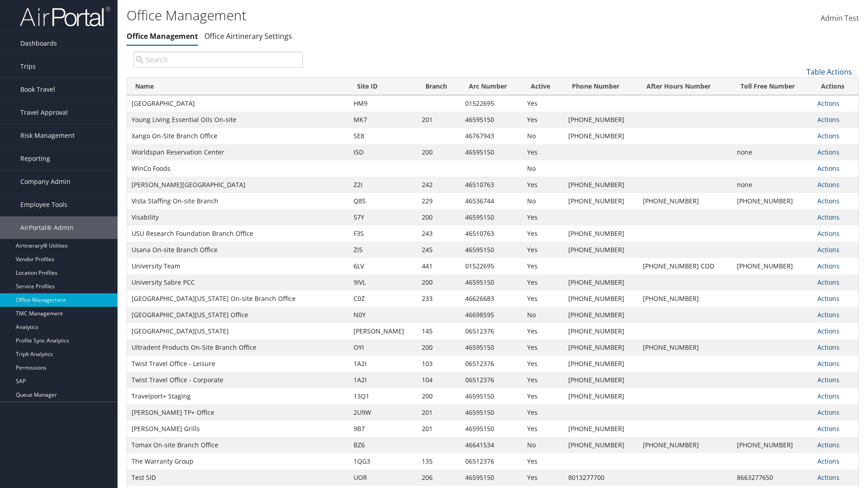 Image resolution: width=868 pixels, height=488 pixels. I want to click on td: Usana On-site Branch Office, so click(238, 250).